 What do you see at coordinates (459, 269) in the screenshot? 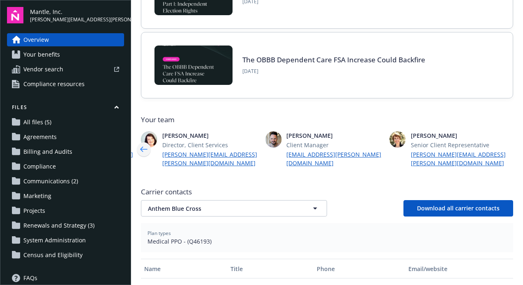
I see `div: Email/website` at bounding box center [459, 269].